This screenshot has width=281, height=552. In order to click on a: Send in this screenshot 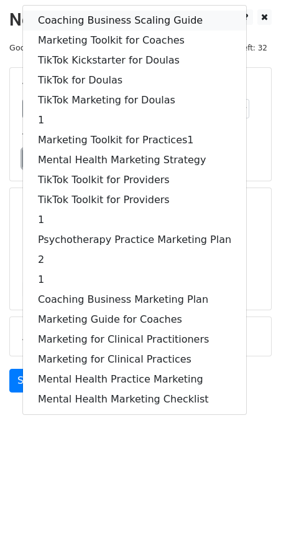, I will do `click(30, 380)`.